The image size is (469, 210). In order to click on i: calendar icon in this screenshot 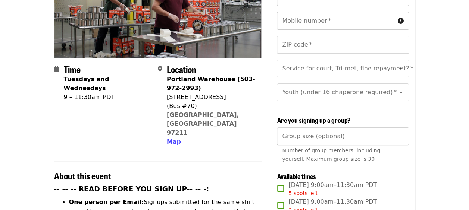, I will do `click(57, 69)`.